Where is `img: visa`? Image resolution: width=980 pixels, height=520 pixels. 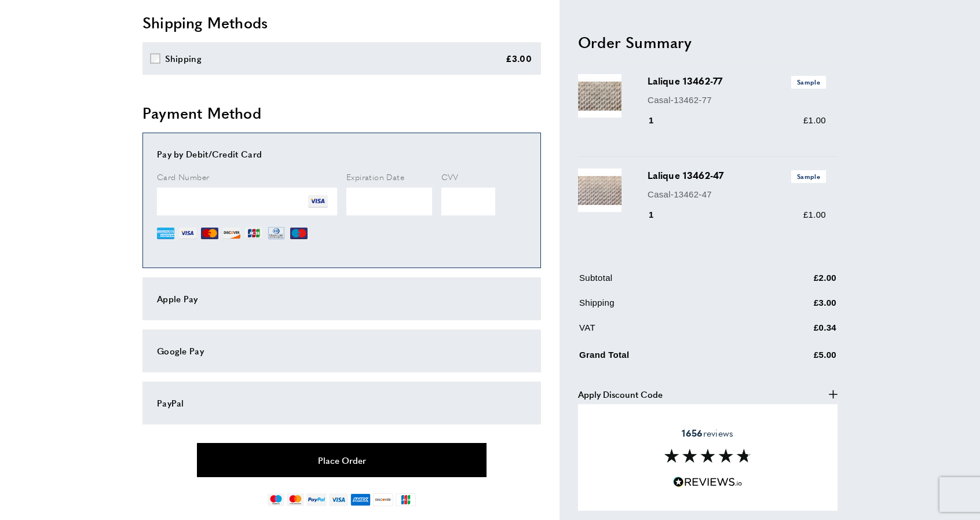
img: visa is located at coordinates (338, 500).